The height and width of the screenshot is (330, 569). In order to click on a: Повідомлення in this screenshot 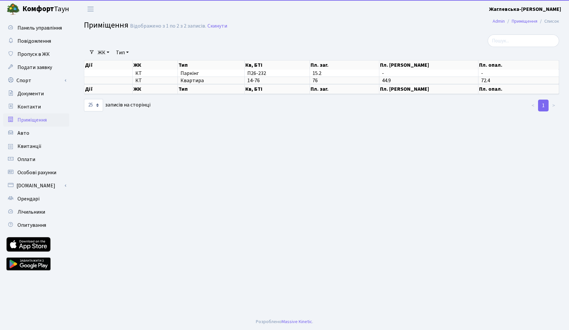, I will do `click(36, 41)`.